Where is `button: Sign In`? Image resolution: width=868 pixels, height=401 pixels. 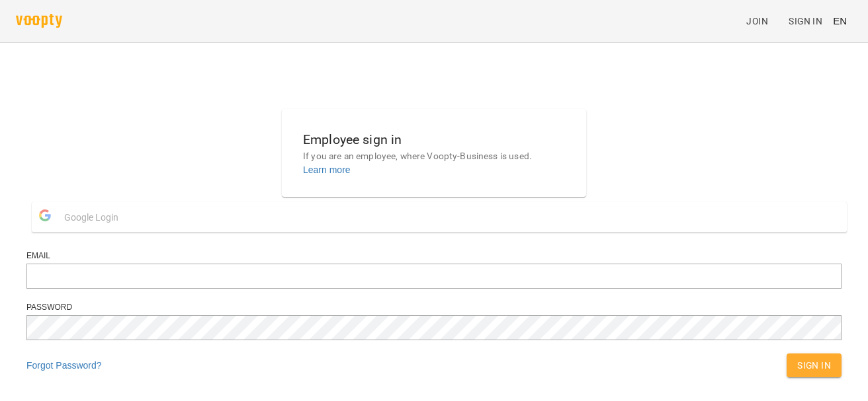
button: Sign In is located at coordinates (814, 365).